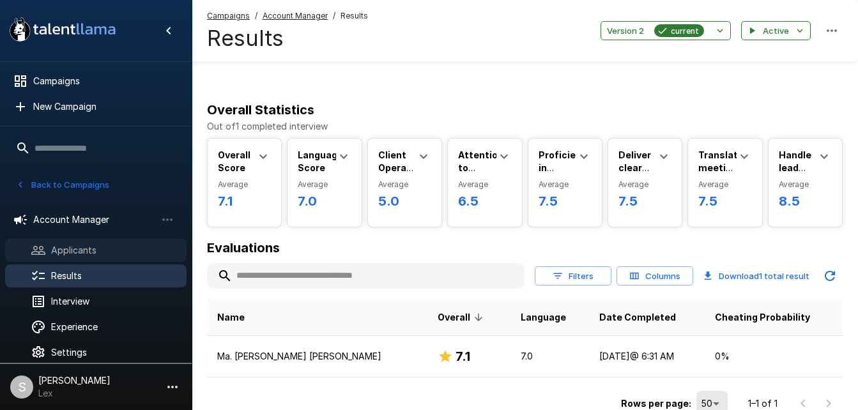 This screenshot has width=858, height=410. What do you see at coordinates (573, 276) in the screenshot?
I see `button: Filters` at bounding box center [573, 276].